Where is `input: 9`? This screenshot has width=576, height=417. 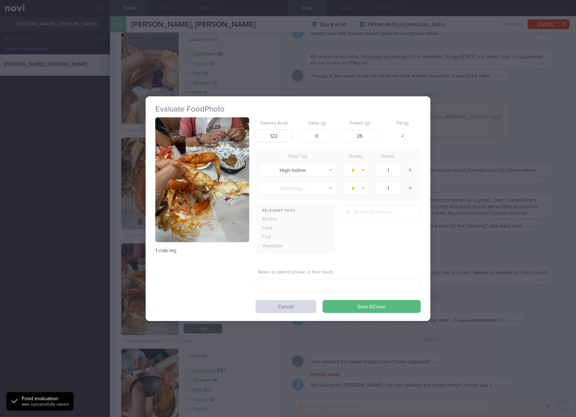
input: 9 is located at coordinates (359, 136).